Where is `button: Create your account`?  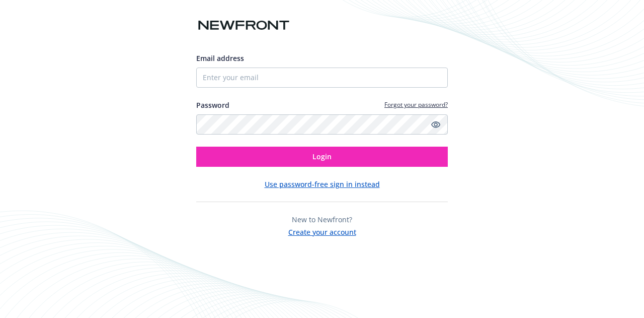
button: Create your account is located at coordinates (322, 231).